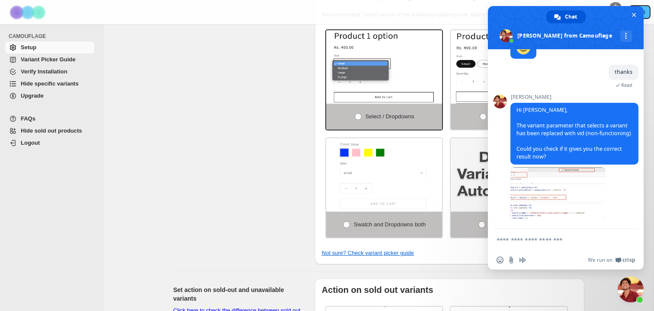 Image resolution: width=654 pixels, height=311 pixels. What do you see at coordinates (30, 143) in the screenshot?
I see `span: Logout` at bounding box center [30, 143].